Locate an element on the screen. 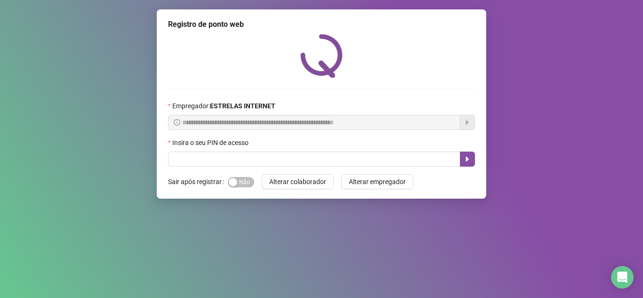 This screenshot has height=298, width=643. strong: ESTRELAS INTERNET is located at coordinates (242, 106).